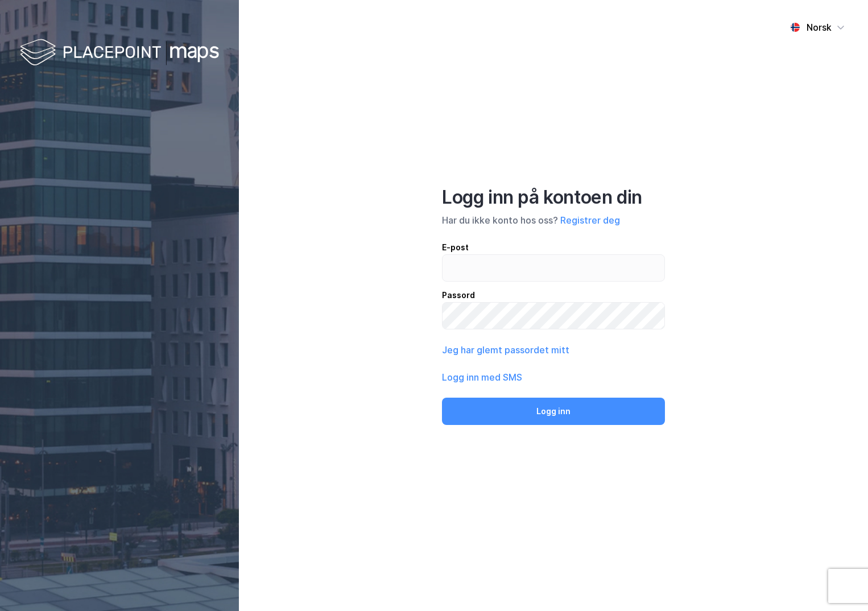 The height and width of the screenshot is (611, 868). Describe the element at coordinates (120, 53) in the screenshot. I see `img: logo-white.f07954bde2210d2a523dddb988cd2aa7.svg` at that location.